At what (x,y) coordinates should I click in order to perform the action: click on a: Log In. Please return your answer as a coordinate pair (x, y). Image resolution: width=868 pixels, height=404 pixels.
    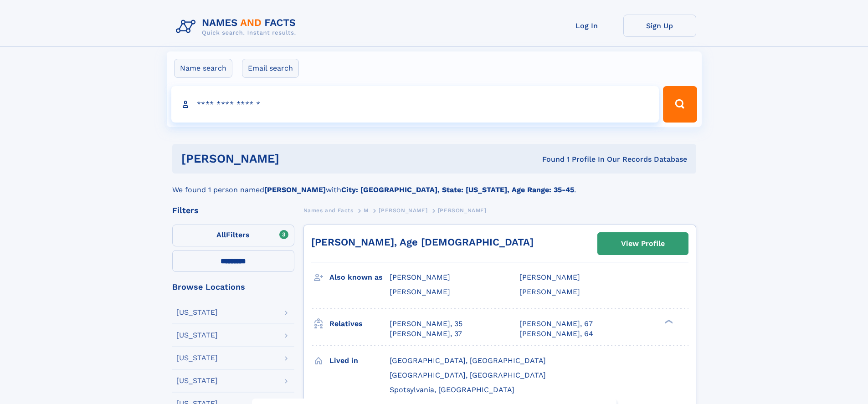
    Looking at the image, I should click on (587, 25).